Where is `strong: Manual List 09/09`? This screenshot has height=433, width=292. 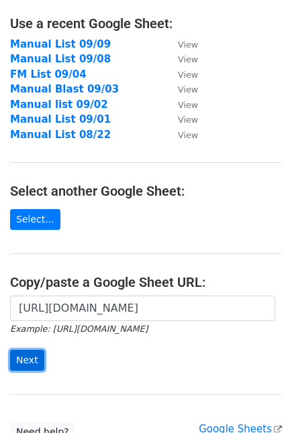 strong: Manual List 09/09 is located at coordinates (60, 44).